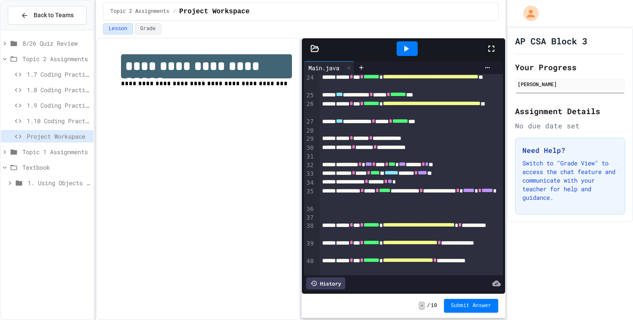 The image size is (633, 320). I want to click on div: 31, so click(309, 157).